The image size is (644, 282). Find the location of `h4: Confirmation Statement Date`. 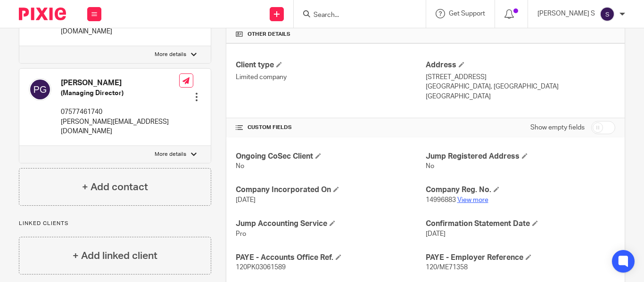

h4: Confirmation Statement Date is located at coordinates (520, 223).